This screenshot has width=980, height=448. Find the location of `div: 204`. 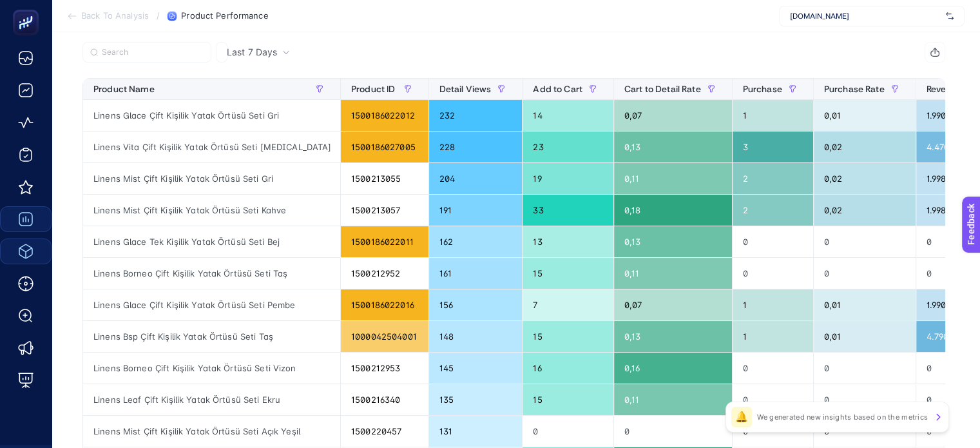

div: 204 is located at coordinates (476, 179).